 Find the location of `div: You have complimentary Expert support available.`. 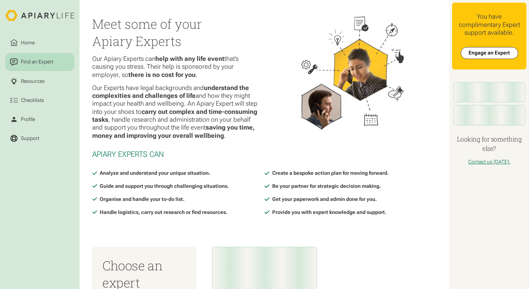

div: You have complimentary Expert support available. is located at coordinates (489, 25).